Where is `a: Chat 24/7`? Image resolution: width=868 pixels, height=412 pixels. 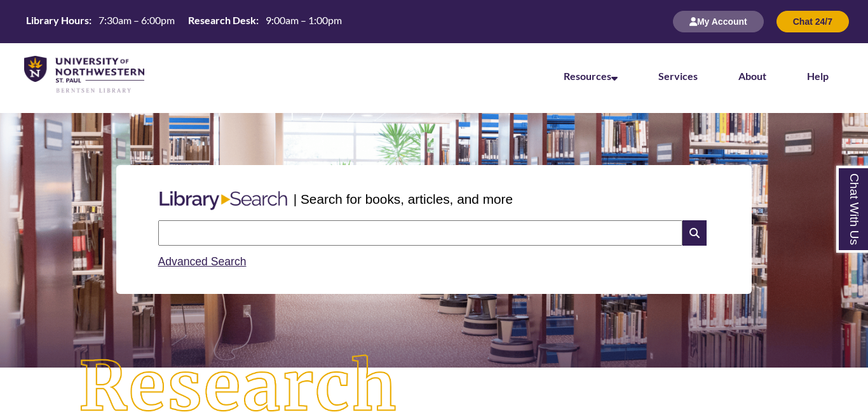
a: Chat 24/7 is located at coordinates (813, 21).